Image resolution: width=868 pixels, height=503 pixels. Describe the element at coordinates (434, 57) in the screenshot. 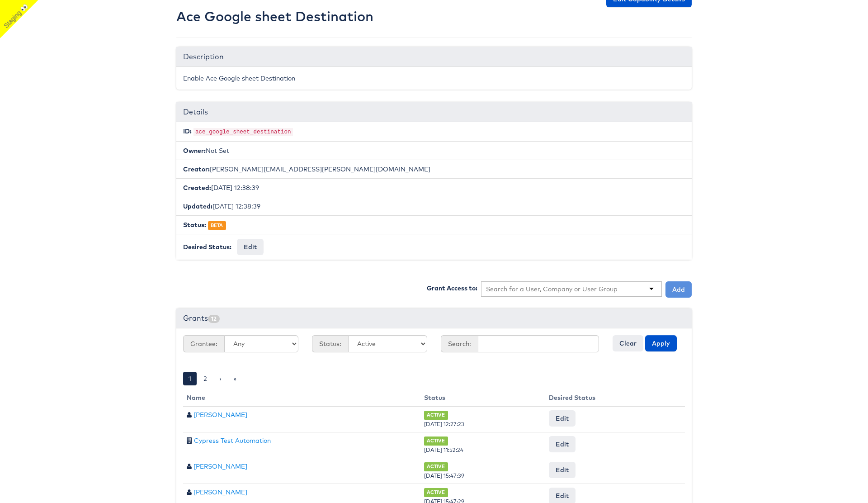

I see `div: Description` at that location.